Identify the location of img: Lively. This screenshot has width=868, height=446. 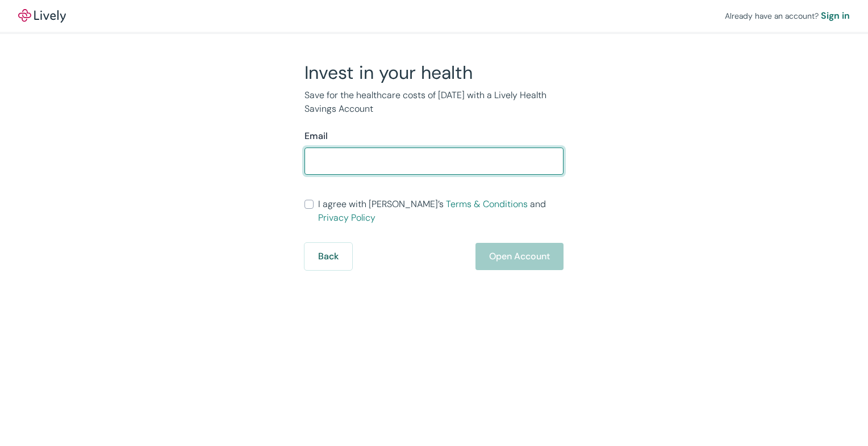
(42, 16).